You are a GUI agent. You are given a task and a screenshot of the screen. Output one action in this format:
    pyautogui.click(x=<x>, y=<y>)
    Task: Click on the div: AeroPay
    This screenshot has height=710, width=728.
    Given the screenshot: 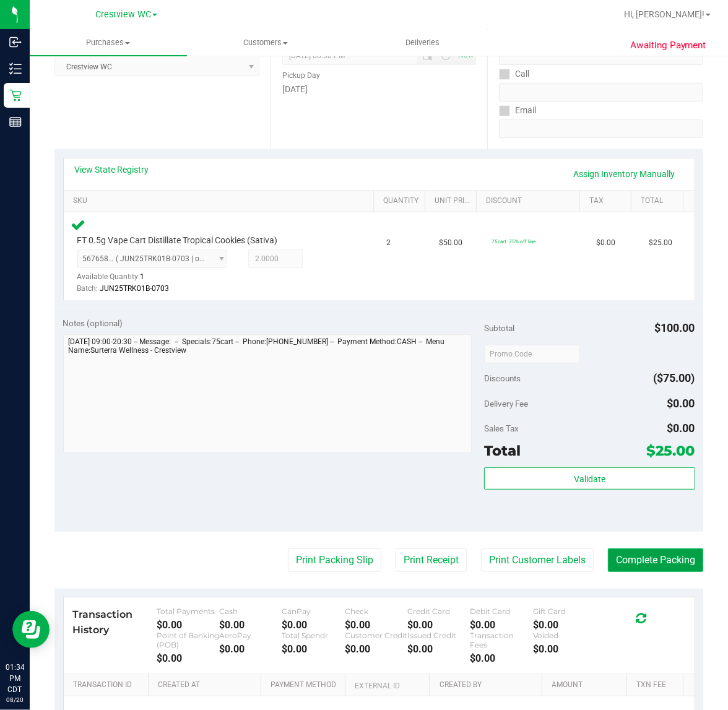 What is the action you would take?
    pyautogui.click(x=250, y=635)
    